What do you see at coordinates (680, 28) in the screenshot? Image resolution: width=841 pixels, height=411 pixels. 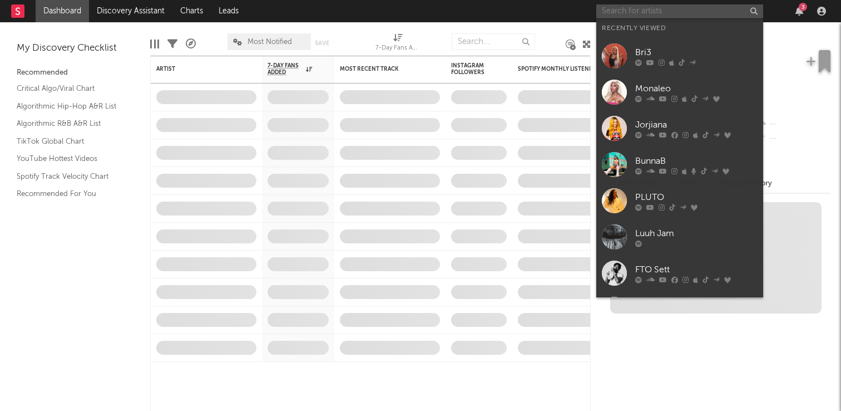 I see `div: Recently Viewed` at bounding box center [680, 28].